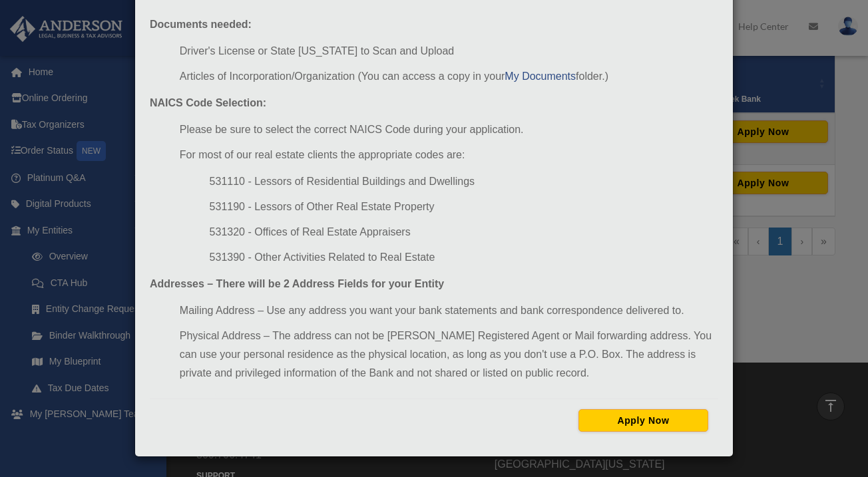  What do you see at coordinates (464, 182) in the screenshot?
I see `li: 531110 - Lessors of Residential Buildings and Dwellings` at bounding box center [464, 182].